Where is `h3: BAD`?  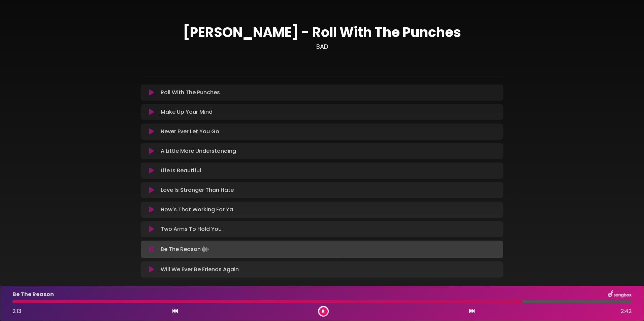 h3: BAD is located at coordinates (322, 47).